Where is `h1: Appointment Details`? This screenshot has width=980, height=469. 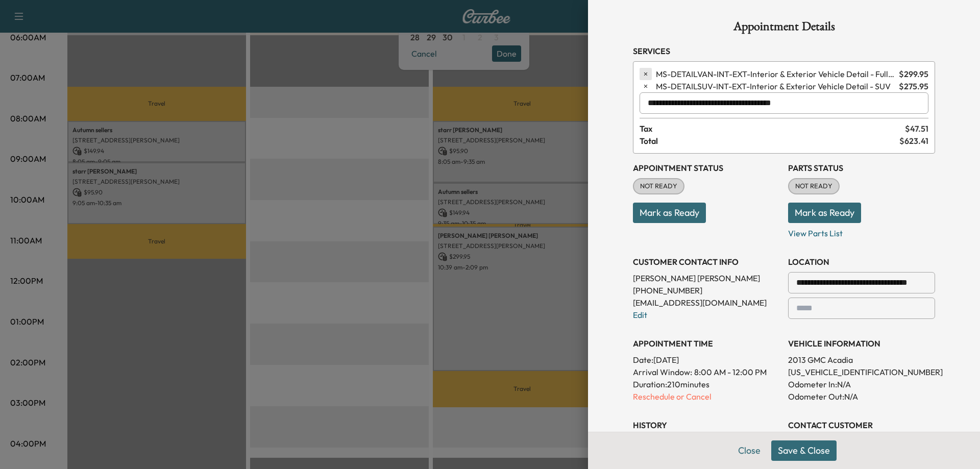
h1: Appointment Details is located at coordinates (784, 29).